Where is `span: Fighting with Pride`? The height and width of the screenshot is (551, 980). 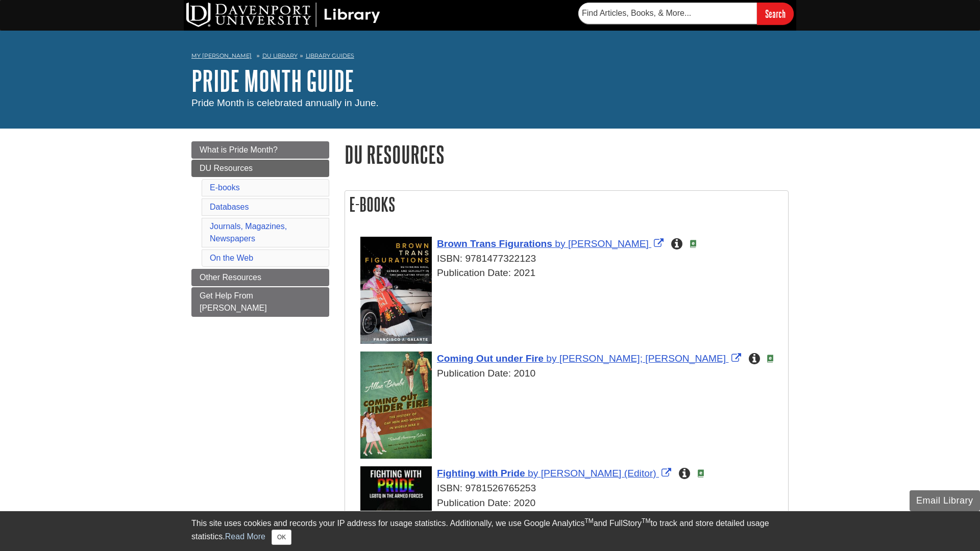 span: Fighting with Pride is located at coordinates (480, 473).